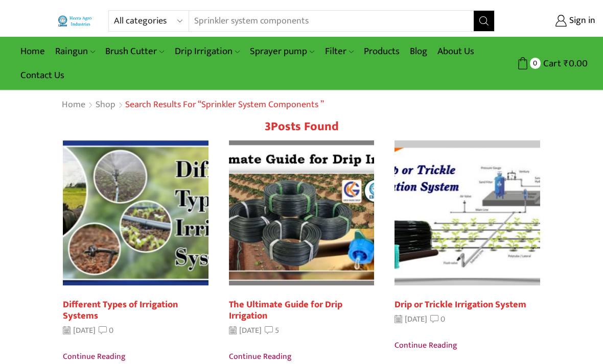 Image resolution: width=603 pixels, height=364 pixels. I want to click on a: Different Types of Irrigation Systems, so click(120, 310).